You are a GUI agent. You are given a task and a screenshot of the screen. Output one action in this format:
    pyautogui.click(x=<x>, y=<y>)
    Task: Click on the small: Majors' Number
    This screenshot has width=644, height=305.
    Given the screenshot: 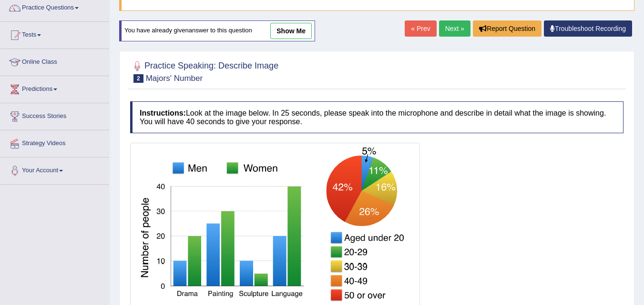 What is the action you would take?
    pyautogui.click(x=174, y=78)
    